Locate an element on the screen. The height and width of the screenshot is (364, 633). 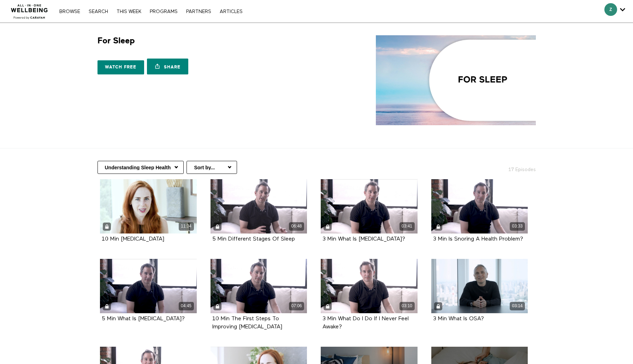
strong: 5 Min Different Stages Of Sleep is located at coordinates (254, 239).